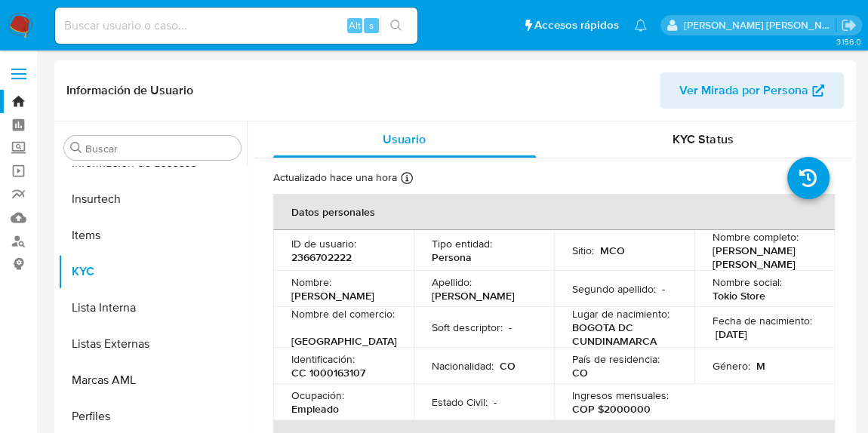  What do you see at coordinates (621, 335) in the screenshot?
I see `p: BOGOTA DC CUNDINAMARCA` at bounding box center [621, 335].